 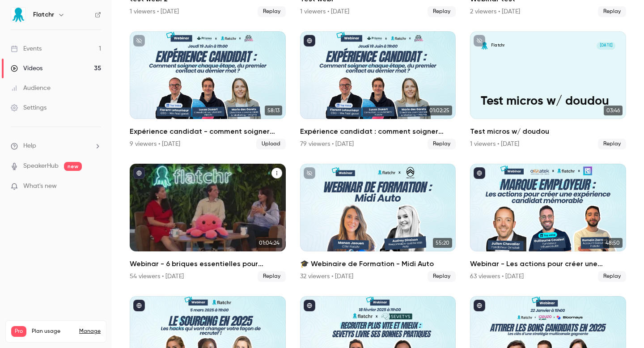 I want to click on li: Webinar - Les actions pour créer une expérience candidat qui renforce votre marque employeur, so click(x=547, y=223).